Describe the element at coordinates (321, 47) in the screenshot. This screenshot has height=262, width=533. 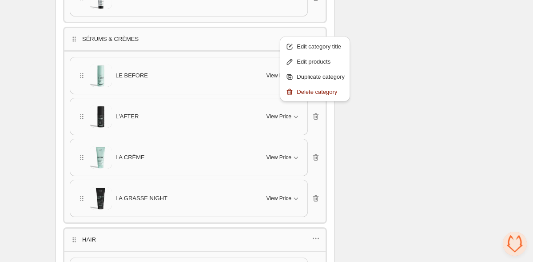
I see `span: Edit category title` at that location.